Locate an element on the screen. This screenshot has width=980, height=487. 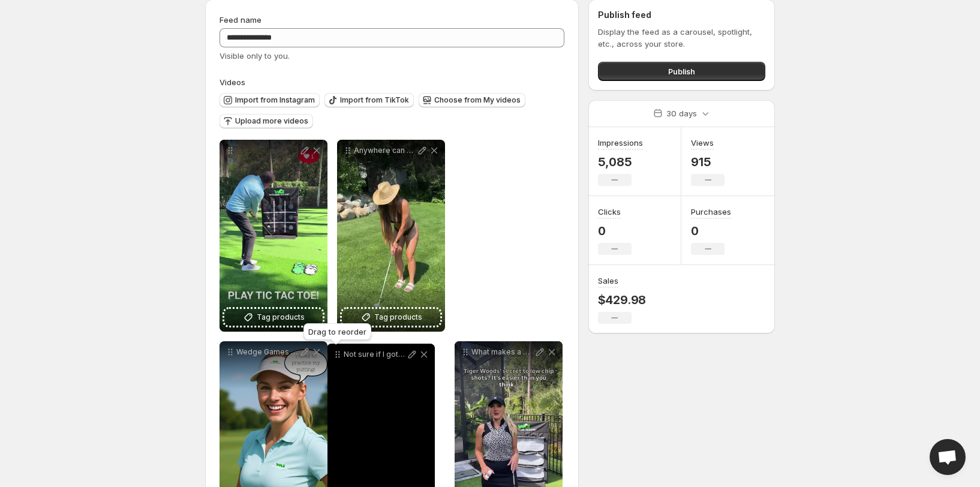
span: Upload more videos is located at coordinates (272, 121).